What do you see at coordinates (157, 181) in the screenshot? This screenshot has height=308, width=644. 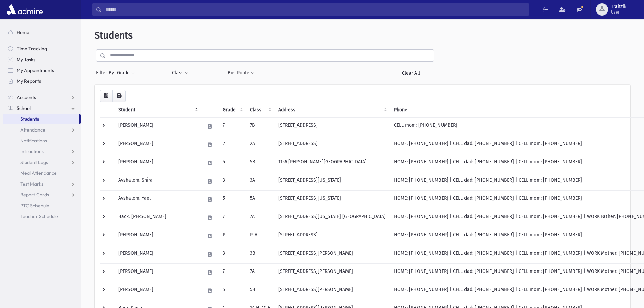 I see `td: Avshalom, Shira` at bounding box center [157, 181].